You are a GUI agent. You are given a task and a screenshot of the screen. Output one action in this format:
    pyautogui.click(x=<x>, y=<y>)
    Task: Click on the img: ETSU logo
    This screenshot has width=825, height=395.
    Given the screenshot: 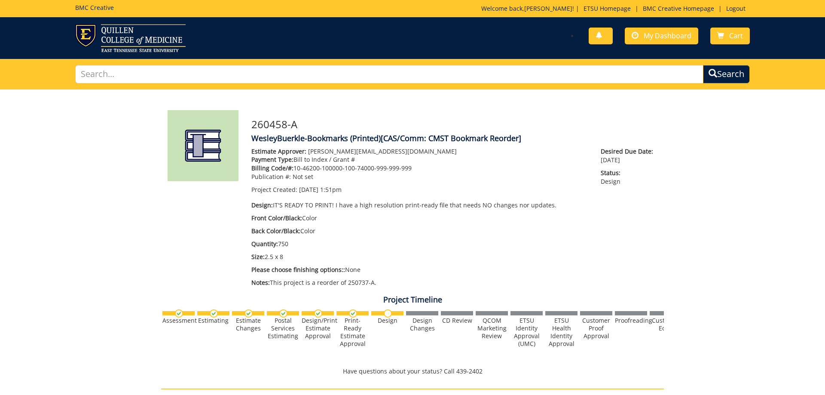 What is the action you would take?
    pyautogui.click(x=130, y=38)
    